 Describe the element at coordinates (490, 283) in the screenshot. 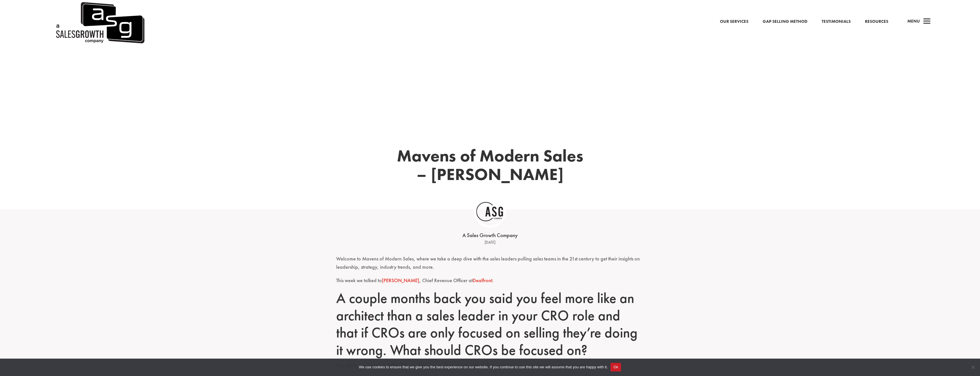

I see `p: This week we talked to , Chief Revenue Officer at .` at that location.